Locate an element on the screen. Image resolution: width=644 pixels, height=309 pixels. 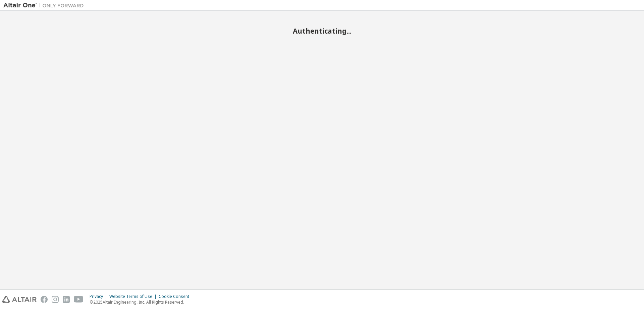
img: Altair One is located at coordinates (45, 5).